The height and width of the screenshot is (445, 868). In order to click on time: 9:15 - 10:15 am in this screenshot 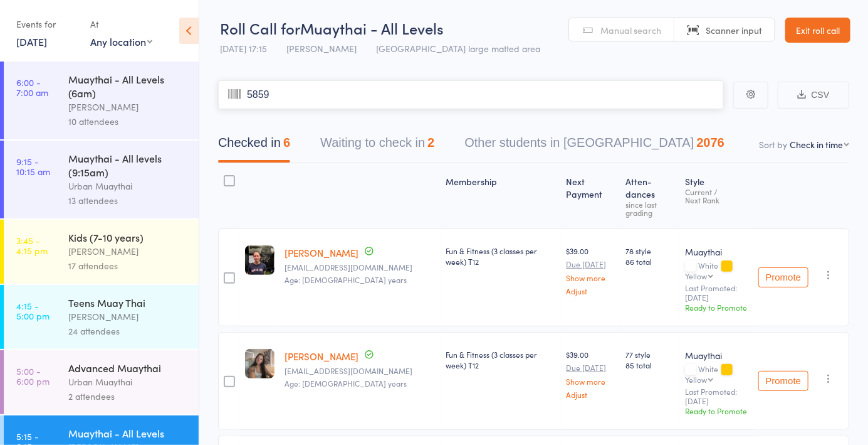, I will do `click(33, 166)`.